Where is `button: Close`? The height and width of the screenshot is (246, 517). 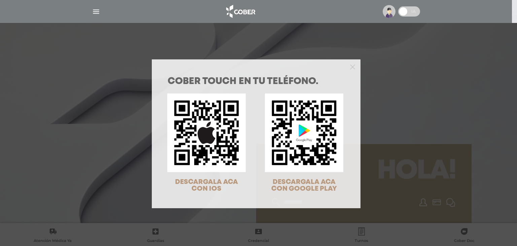 button: Close is located at coordinates (353, 66).